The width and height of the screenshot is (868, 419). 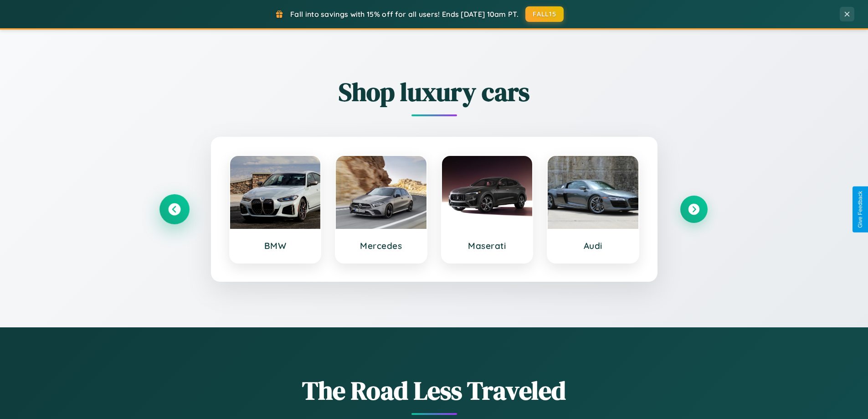 I want to click on h3: BMW, so click(x=275, y=246).